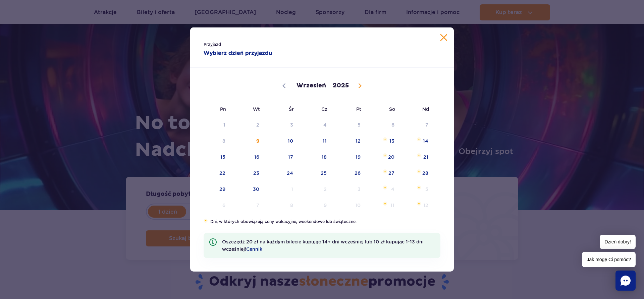 Image resolution: width=644 pixels, height=299 pixels. I want to click on span: Październik 2, 2025, so click(316, 189).